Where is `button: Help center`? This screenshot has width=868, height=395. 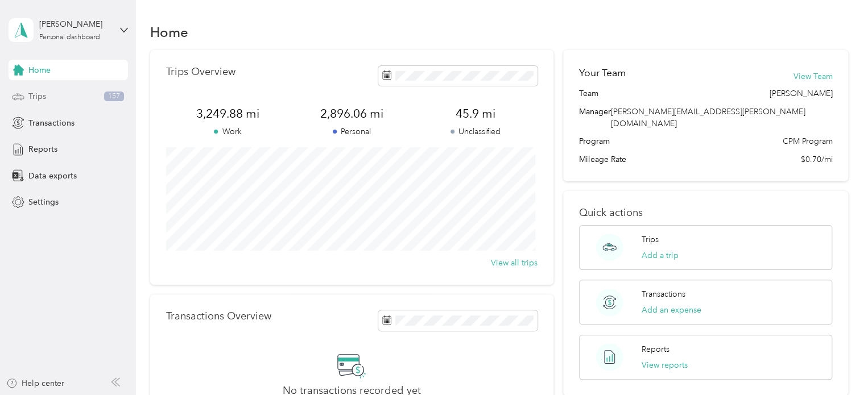 button: Help center is located at coordinates (36, 383).